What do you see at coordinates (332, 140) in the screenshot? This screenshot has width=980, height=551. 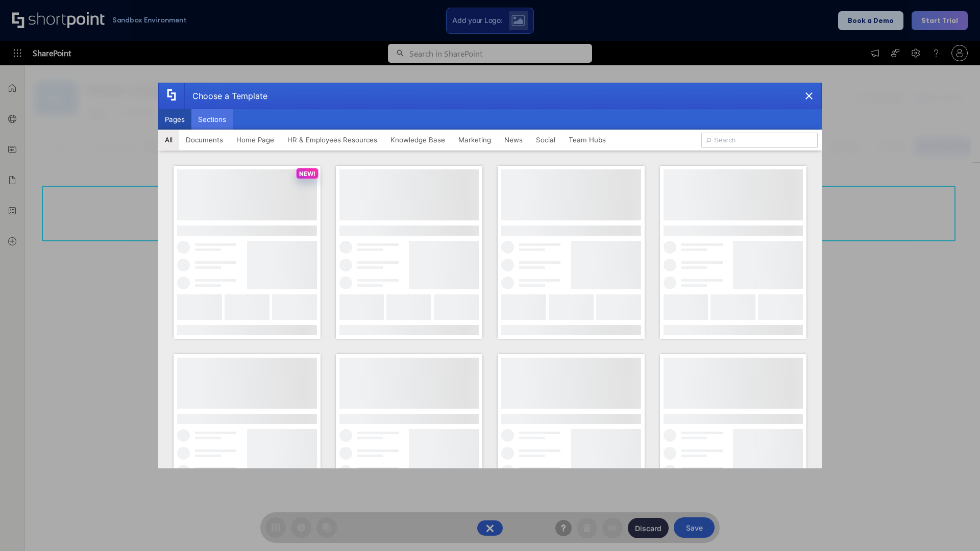 I see `button: HR & Employees Resources` at bounding box center [332, 140].